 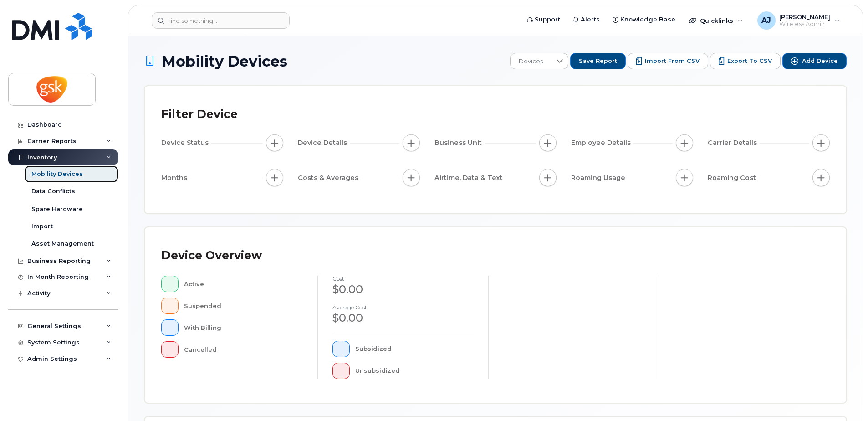 I want to click on span: Carrier Details, so click(x=734, y=143).